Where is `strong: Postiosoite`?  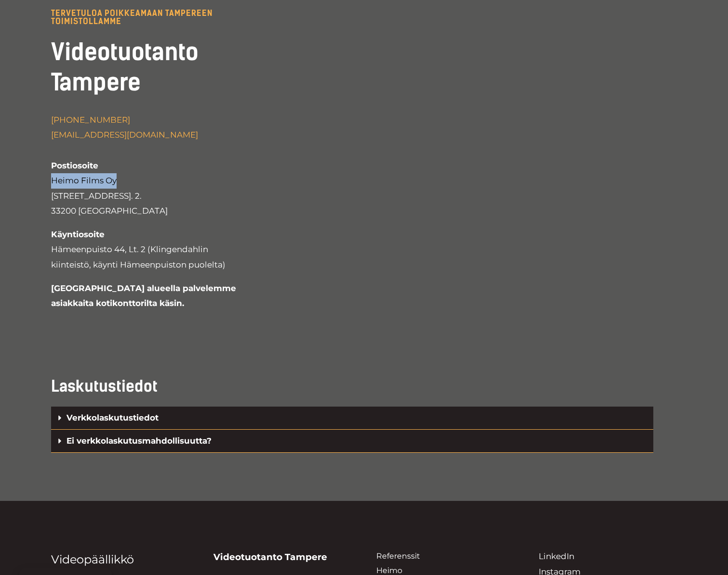
strong: Postiosoite is located at coordinates (75, 165).